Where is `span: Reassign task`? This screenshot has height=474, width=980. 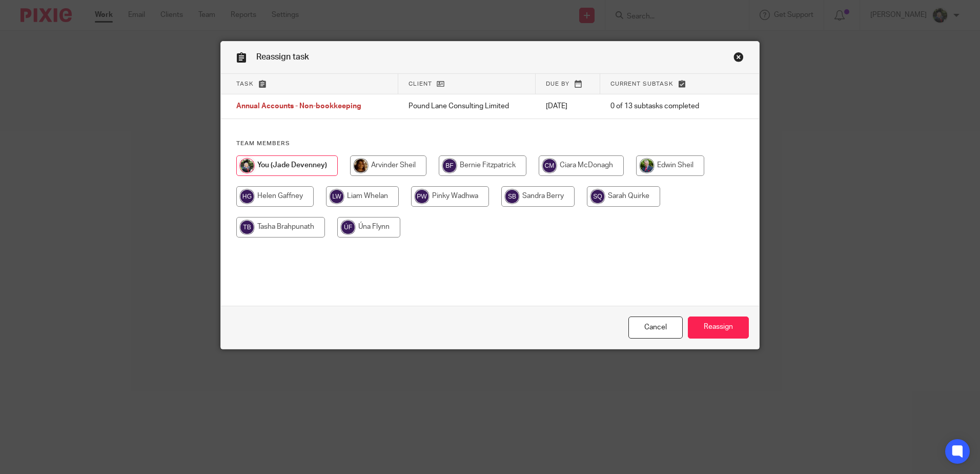
span: Reassign task is located at coordinates (282, 57).